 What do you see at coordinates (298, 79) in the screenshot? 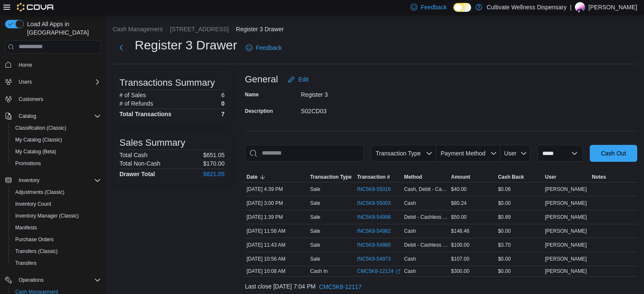
I see `button: Edit` at bounding box center [298, 79].